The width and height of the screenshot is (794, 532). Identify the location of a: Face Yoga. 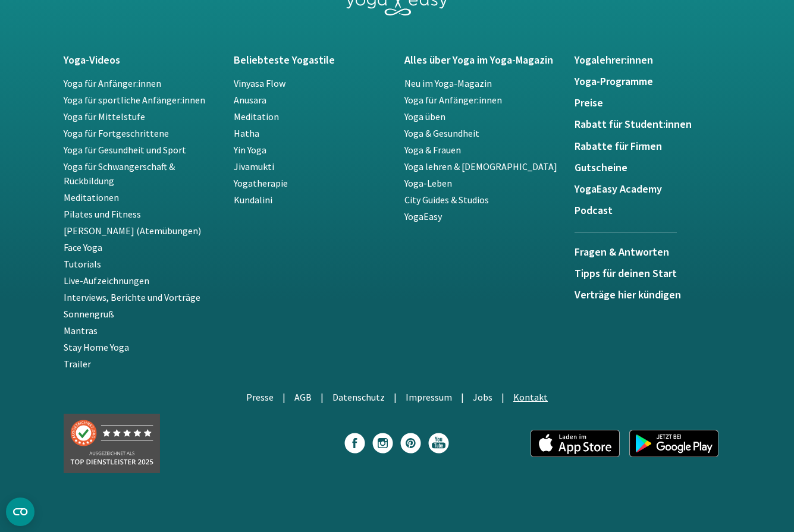
(82, 247).